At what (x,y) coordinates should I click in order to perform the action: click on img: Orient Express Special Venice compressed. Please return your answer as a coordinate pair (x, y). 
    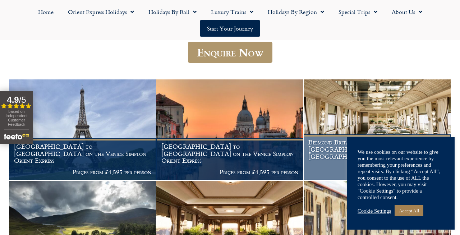
    Looking at the image, I should click on (230, 130).